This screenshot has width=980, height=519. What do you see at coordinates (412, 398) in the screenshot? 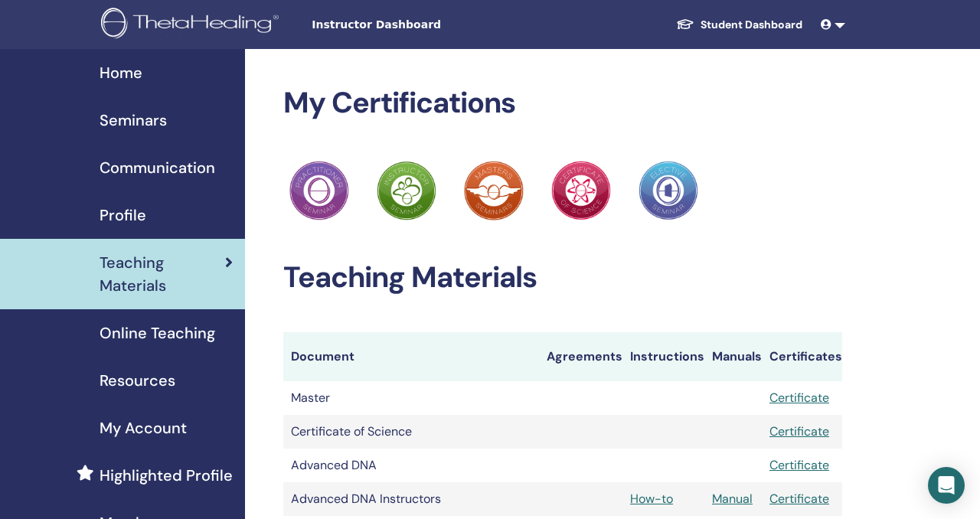
I see `td: Master` at bounding box center [412, 398].